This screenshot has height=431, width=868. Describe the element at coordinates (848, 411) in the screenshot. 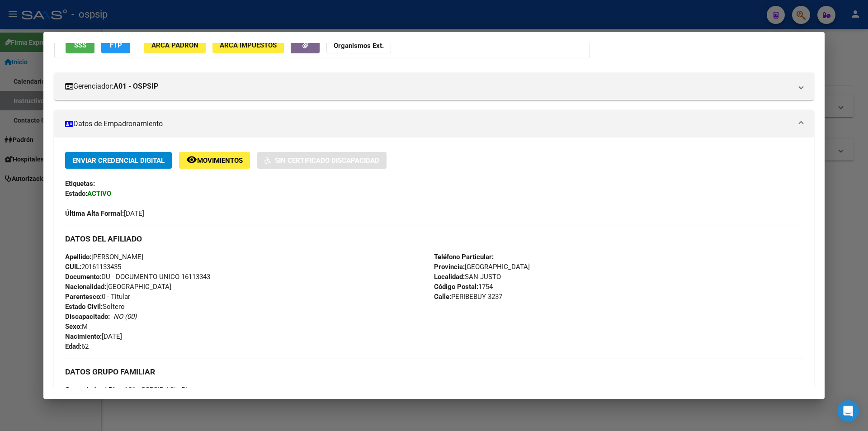

I see `div: Open Intercom Messenger` at that location.